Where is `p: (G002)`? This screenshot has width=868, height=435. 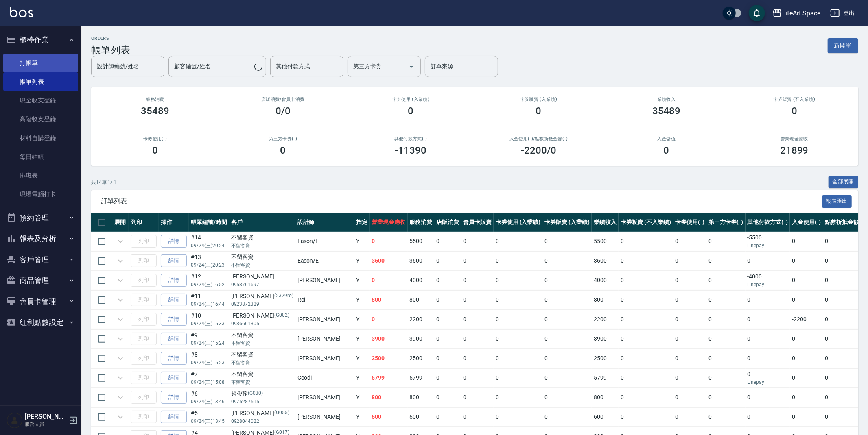
p: (G002) is located at coordinates (282, 315).